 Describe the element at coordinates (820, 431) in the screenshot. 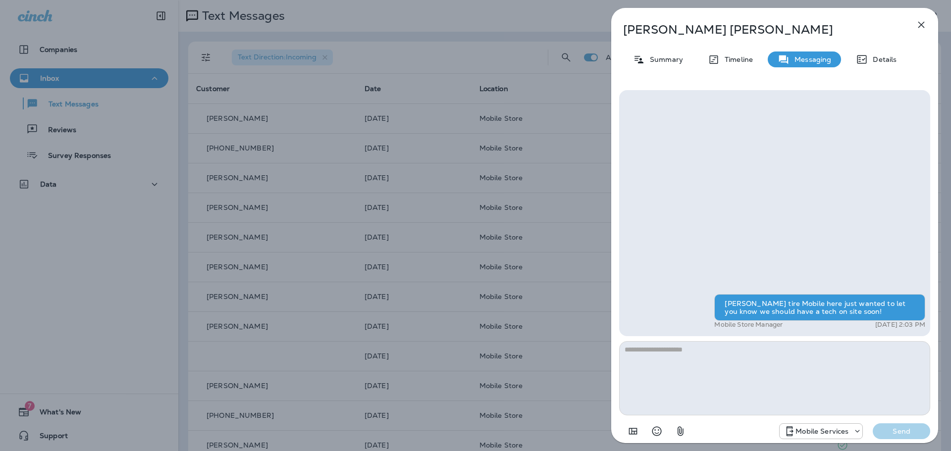

I see `div: +1 (402) 537-0264` at that location.